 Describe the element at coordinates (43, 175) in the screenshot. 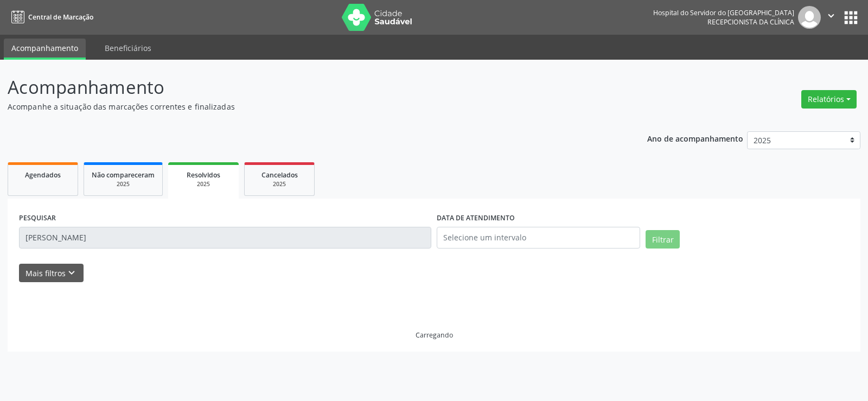

I see `span: Agendados` at that location.